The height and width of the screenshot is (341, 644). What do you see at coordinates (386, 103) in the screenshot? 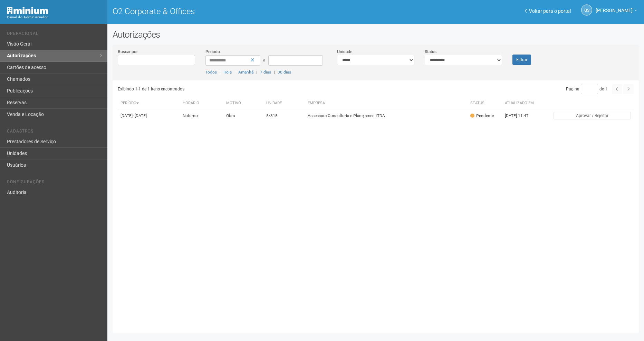
I see `th: Empresa` at bounding box center [386, 103].